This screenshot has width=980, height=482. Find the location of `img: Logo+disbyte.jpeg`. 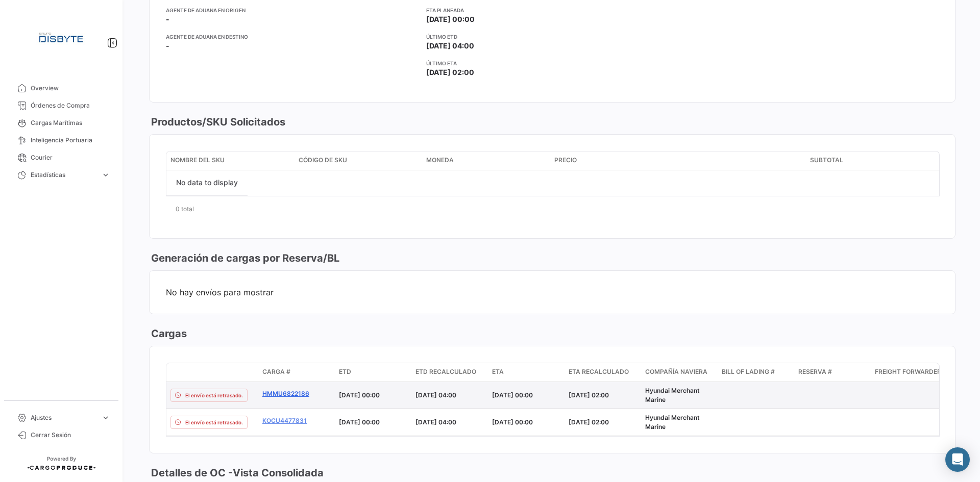

img: Logo+disbyte.jpeg is located at coordinates (61, 38).